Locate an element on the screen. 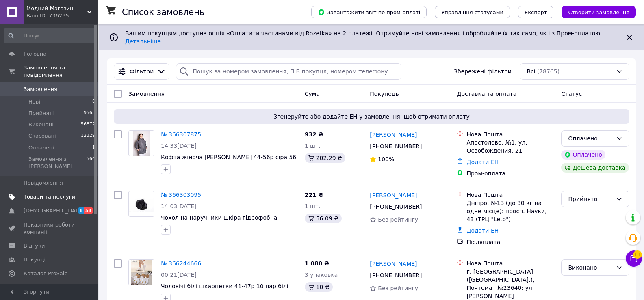  button: Управління статусами is located at coordinates (472, 12).